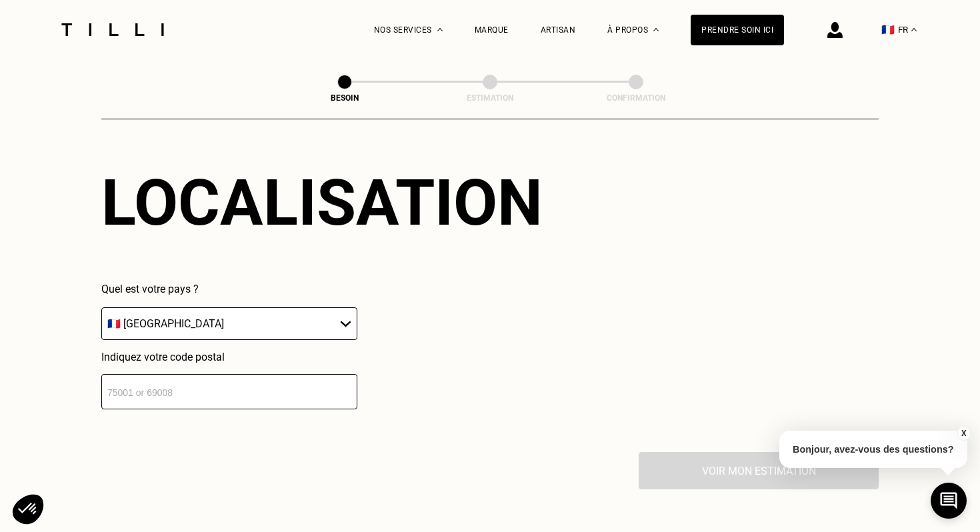 Image resolution: width=980 pixels, height=532 pixels. What do you see at coordinates (229, 392) in the screenshot?
I see `input: 75001 or 69008` at bounding box center [229, 392].